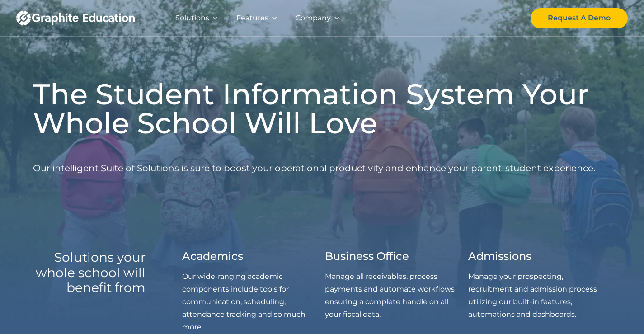 The width and height of the screenshot is (644, 334). What do you see at coordinates (252, 18) in the screenshot?
I see `div: Features` at bounding box center [252, 18].